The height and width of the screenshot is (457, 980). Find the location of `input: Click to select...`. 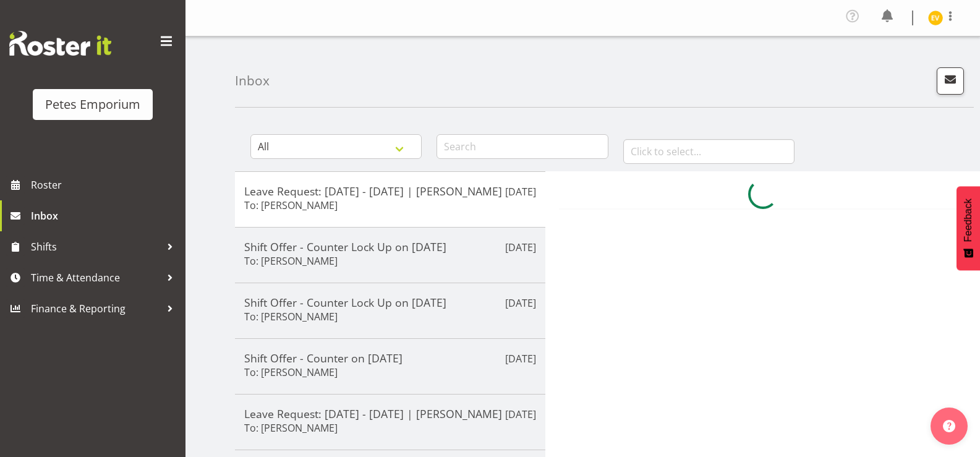

input: Click to select... is located at coordinates (708, 152).